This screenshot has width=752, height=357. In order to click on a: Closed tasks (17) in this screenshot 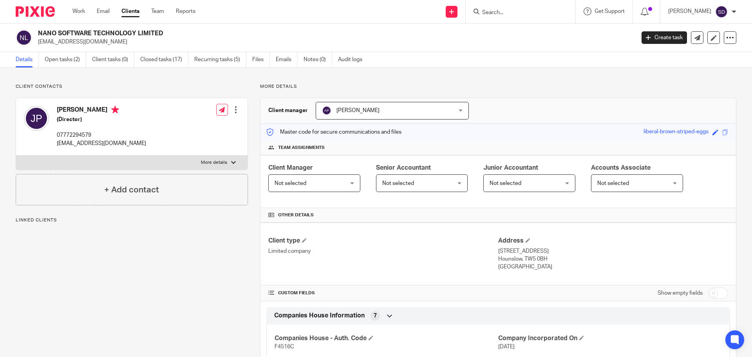, I will do `click(164, 60)`.